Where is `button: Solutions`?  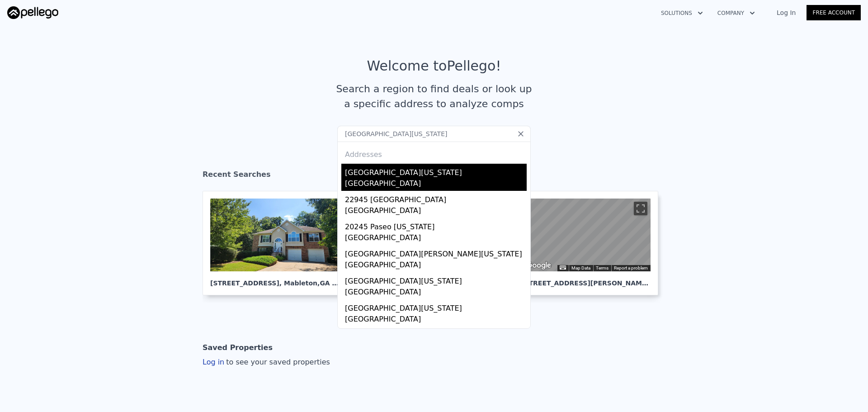 button: Solutions is located at coordinates (682, 13).